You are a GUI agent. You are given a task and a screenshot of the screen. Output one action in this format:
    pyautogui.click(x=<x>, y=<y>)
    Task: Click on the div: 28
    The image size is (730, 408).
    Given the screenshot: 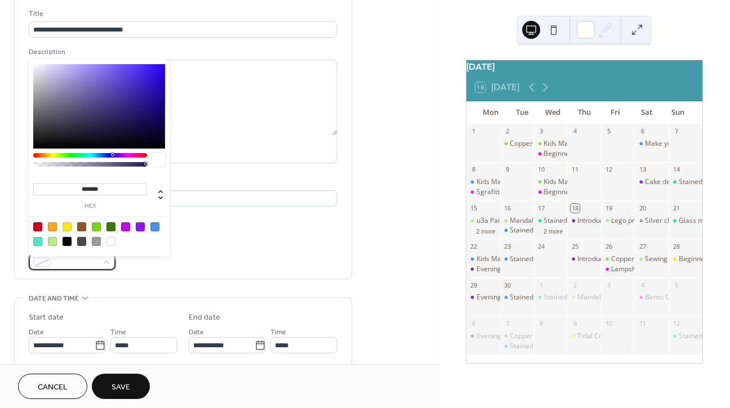 What is the action you would take?
    pyautogui.click(x=676, y=247)
    